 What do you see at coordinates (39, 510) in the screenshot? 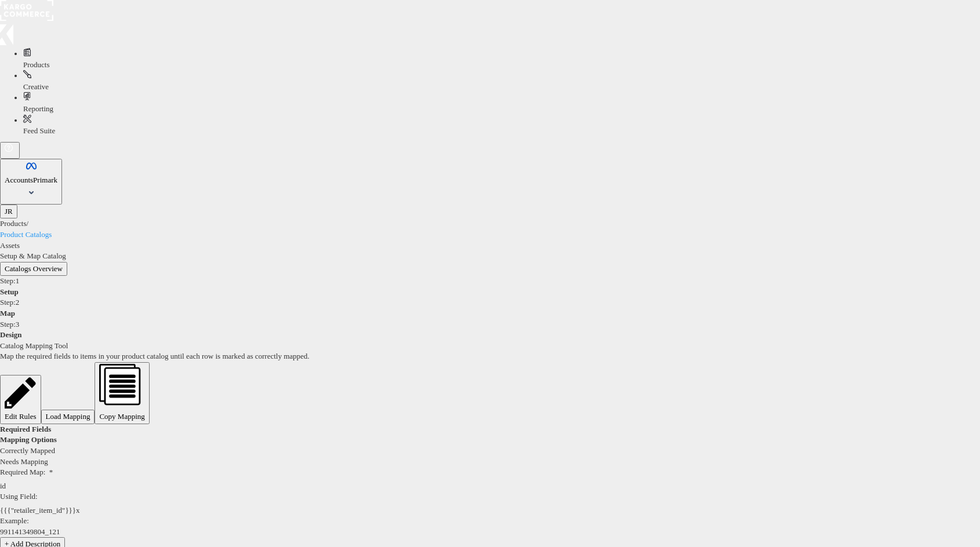
I see `span: "retailer_item_id"` at bounding box center [39, 510].